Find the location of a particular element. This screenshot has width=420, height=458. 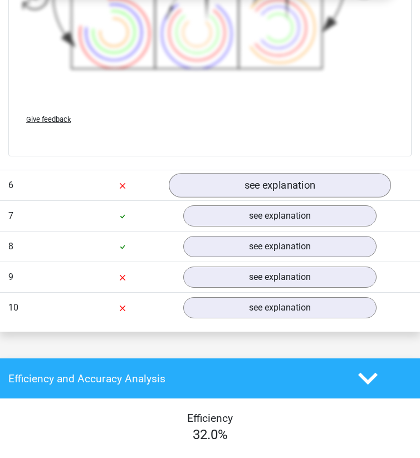

span: Give feedback is located at coordinates (48, 119).